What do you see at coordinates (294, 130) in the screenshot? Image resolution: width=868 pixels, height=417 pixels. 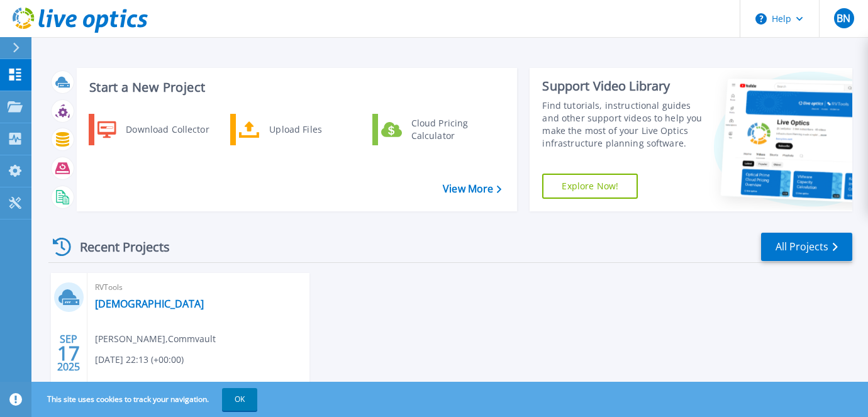 I see `a: Upload Files` at bounding box center [294, 130].